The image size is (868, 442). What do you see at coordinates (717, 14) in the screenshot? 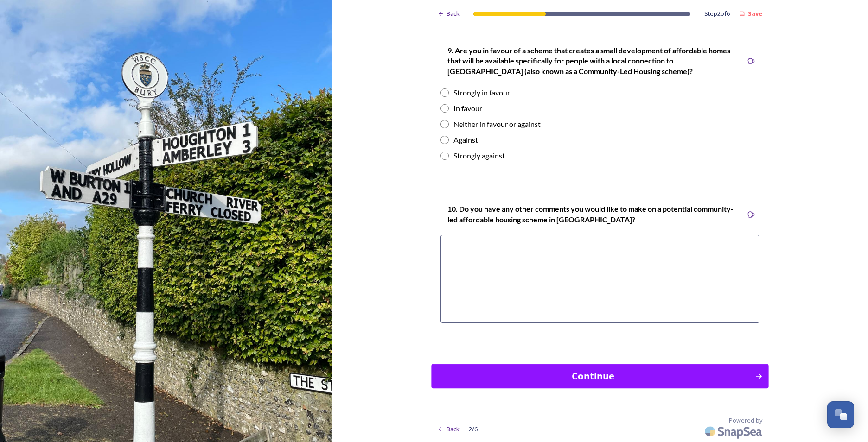
I see `span: Step 2 of 6` at bounding box center [717, 14].